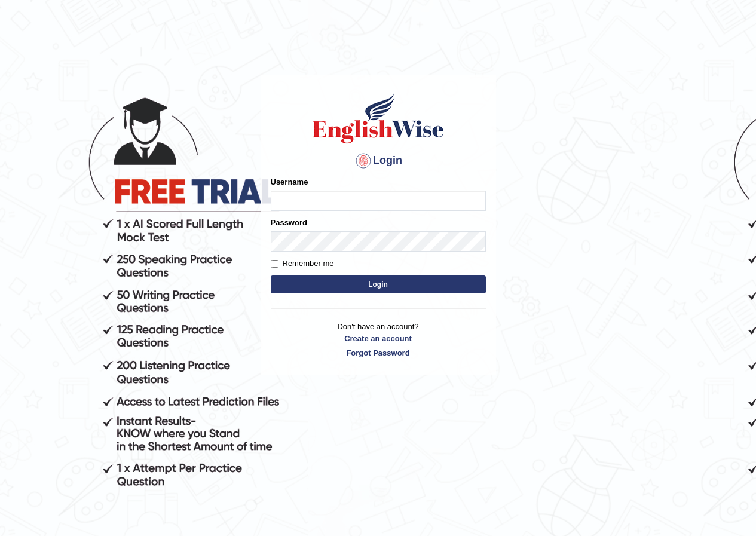 Image resolution: width=756 pixels, height=536 pixels. Describe the element at coordinates (378, 118) in the screenshot. I see `img: Logo of English Wise sign in for intelligent practice with AI` at that location.